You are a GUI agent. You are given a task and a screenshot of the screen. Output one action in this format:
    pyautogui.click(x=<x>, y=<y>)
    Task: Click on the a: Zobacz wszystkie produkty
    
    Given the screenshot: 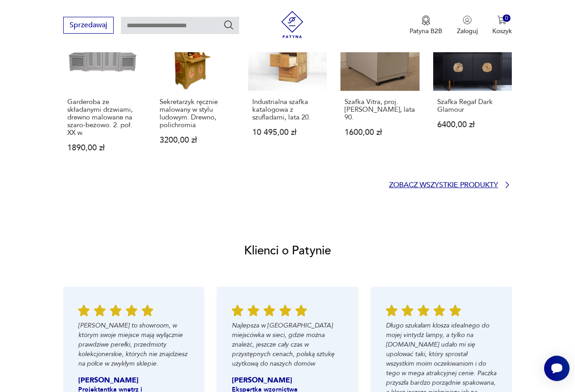 What is the action you would take?
    pyautogui.click(x=451, y=185)
    